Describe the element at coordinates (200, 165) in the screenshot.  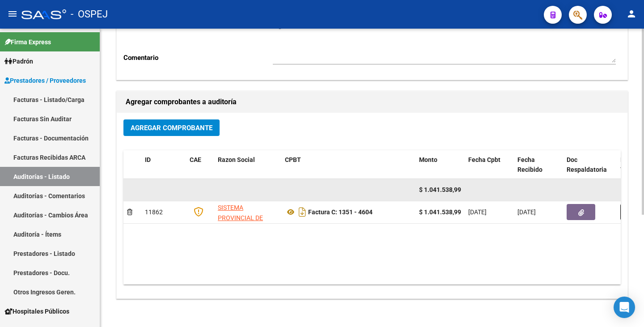
I see `datatable-header-cell: CAE` at that location.